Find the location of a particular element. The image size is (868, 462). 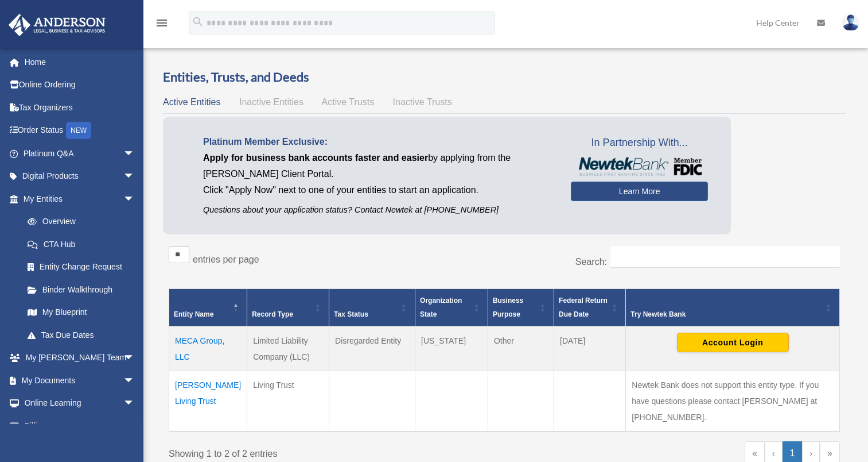

th: Business Purpose: Activate to sort is located at coordinates (520, 307).